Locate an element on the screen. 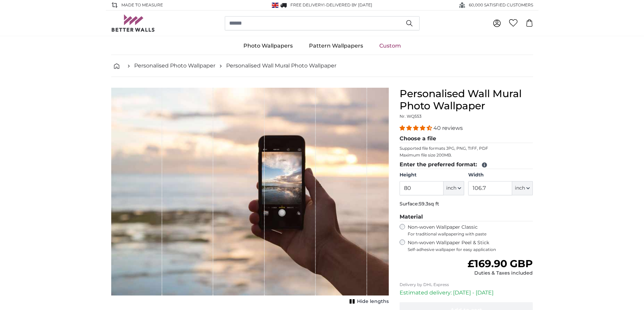  nav: breadcrumbs is located at coordinates (322, 66).